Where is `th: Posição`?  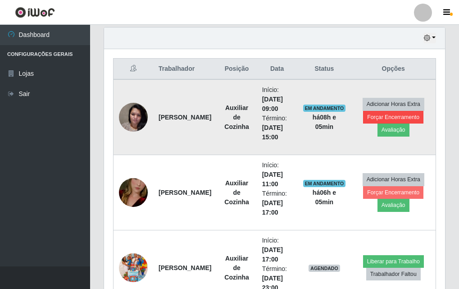 th: Posição is located at coordinates (236, 69).